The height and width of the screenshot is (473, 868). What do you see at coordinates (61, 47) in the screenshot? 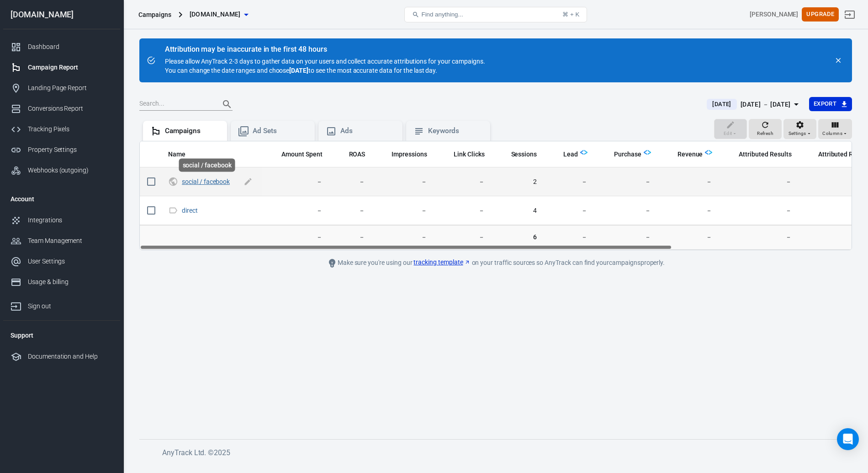
I see `a: Dashboard` at bounding box center [61, 47].